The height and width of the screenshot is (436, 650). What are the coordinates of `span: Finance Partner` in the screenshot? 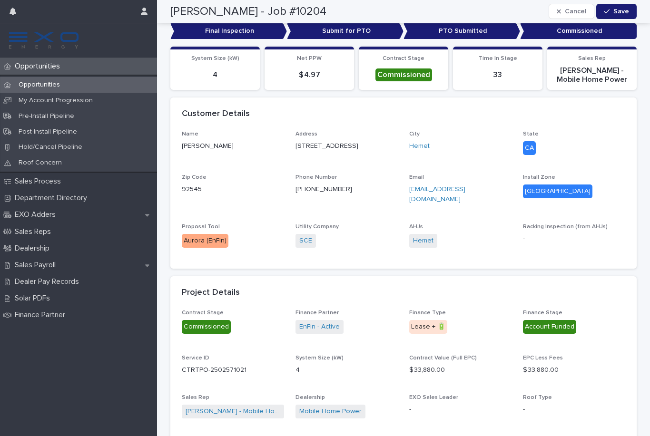 It's located at (317, 313).